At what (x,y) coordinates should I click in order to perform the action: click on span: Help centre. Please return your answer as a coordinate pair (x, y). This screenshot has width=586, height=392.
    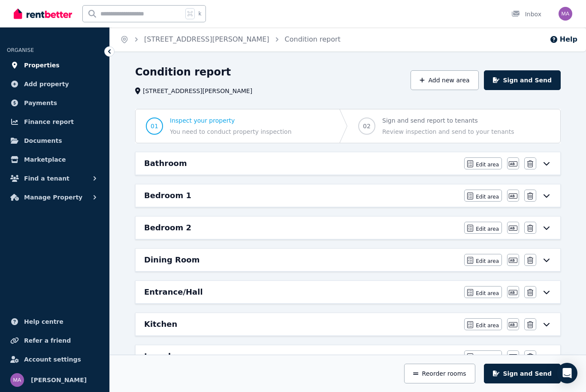
    Looking at the image, I should click on (44, 322).